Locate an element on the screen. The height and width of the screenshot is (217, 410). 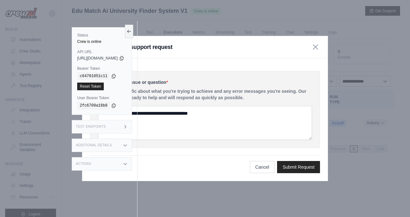
h3: Submit a support request is located at coordinates (139, 47).